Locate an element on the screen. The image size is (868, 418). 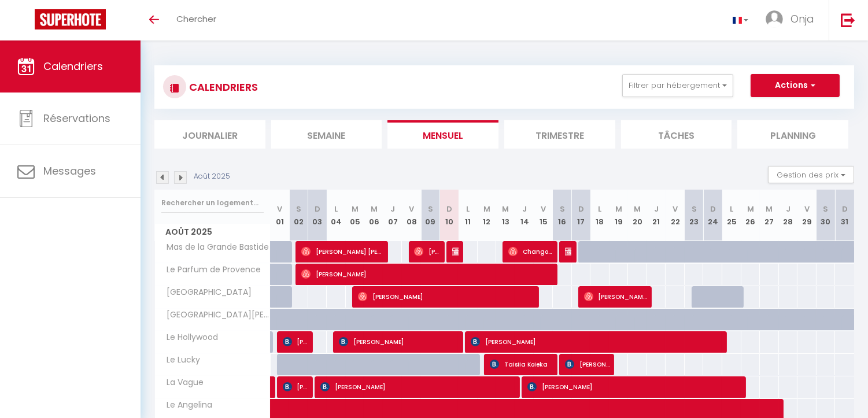
th: 10 is located at coordinates (449, 215).